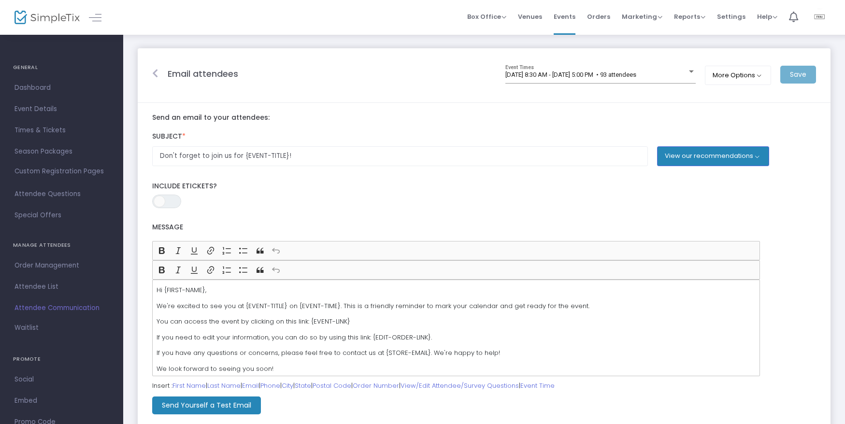 The height and width of the screenshot is (424, 845). What do you see at coordinates (270, 386) in the screenshot?
I see `a: Phone` at bounding box center [270, 386].